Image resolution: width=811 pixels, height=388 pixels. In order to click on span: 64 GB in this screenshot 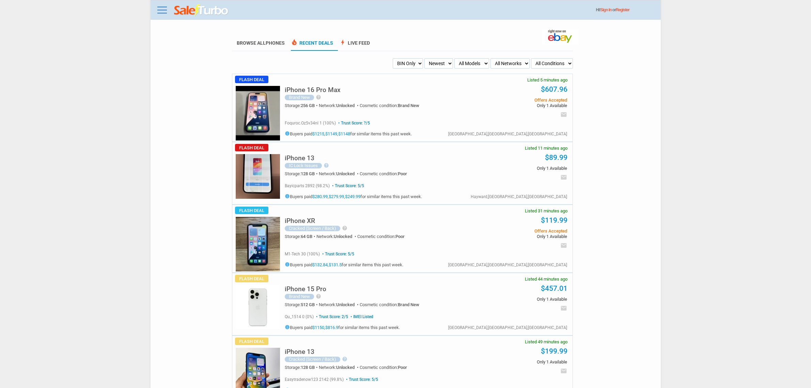, I will do `click(307, 236)`.